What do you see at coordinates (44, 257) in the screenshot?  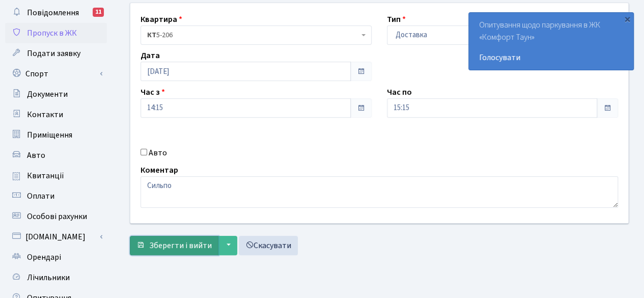 I see `span: Орендарі` at bounding box center [44, 257].